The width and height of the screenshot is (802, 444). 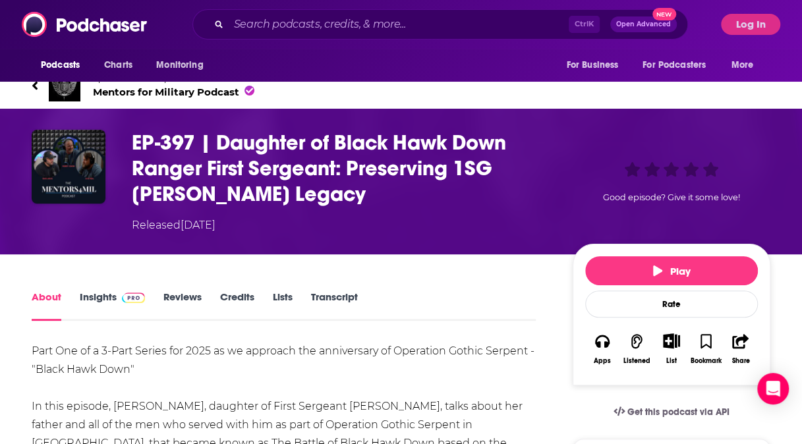 I want to click on span: Monitoring, so click(x=179, y=65).